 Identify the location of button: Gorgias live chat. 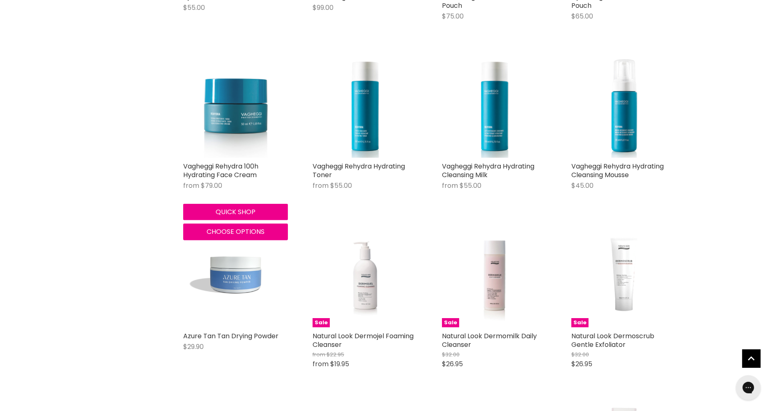
(16, 15).